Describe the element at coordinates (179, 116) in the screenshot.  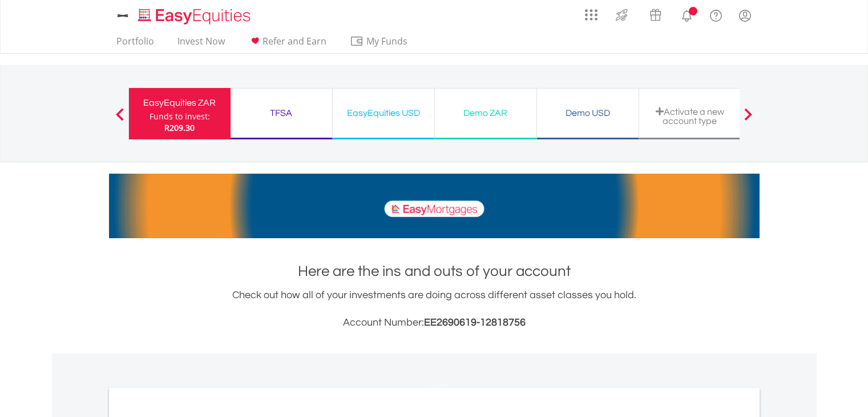
I see `div: Funds to invest:` at that location.